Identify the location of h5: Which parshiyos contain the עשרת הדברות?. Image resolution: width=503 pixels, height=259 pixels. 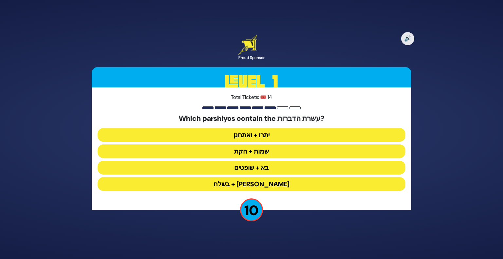
(251, 119).